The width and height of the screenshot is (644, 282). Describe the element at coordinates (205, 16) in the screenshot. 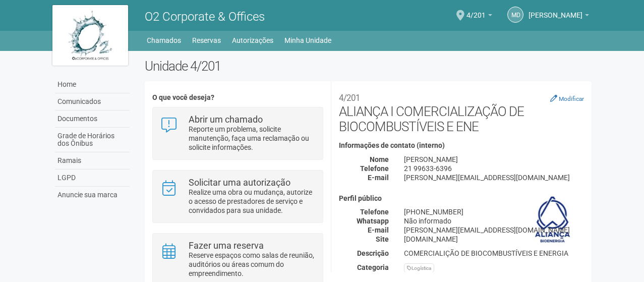

I see `span: O2 Corporate & Offices` at that location.